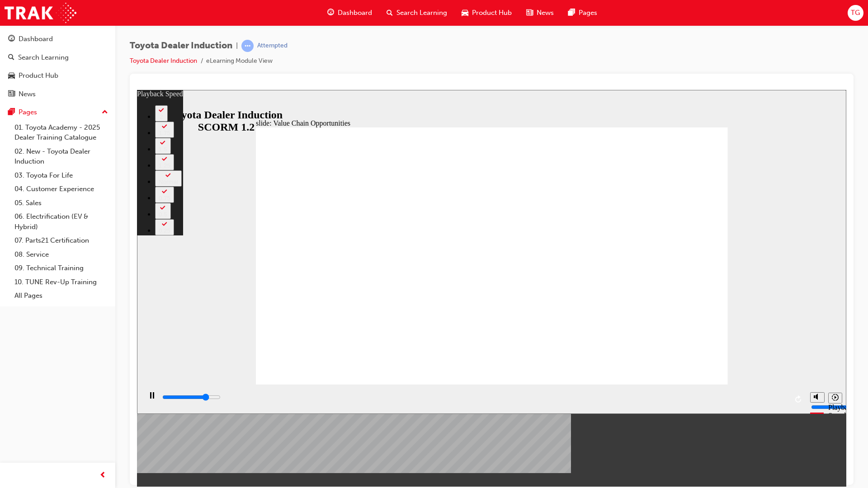 This screenshot has height=488, width=868. I want to click on input: slide progress, so click(54, 307).